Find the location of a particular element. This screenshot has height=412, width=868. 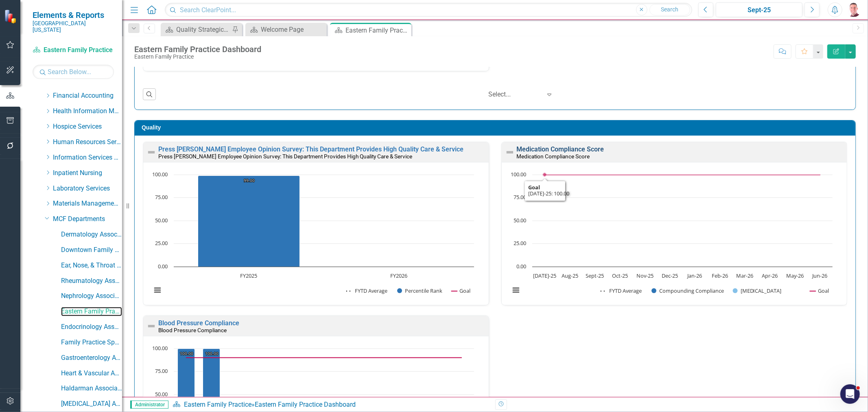

text: FY2025 is located at coordinates (249, 276).